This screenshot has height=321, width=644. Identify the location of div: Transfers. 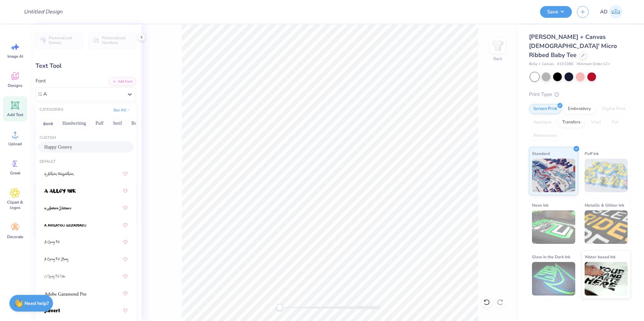
(571, 122).